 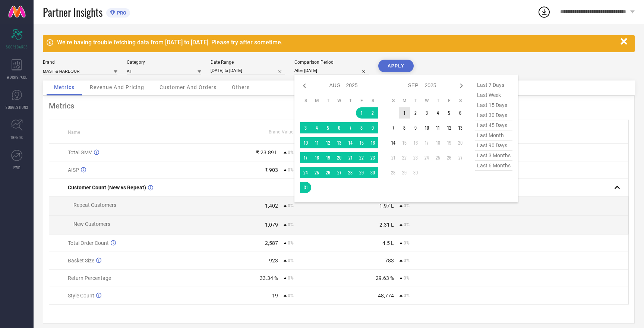 I want to click on td: Fri Aug 22 2025, so click(x=361, y=158).